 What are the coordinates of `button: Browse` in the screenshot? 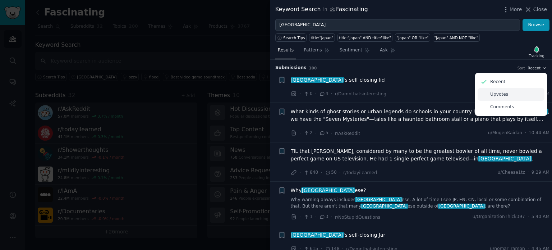 It's located at (535, 25).